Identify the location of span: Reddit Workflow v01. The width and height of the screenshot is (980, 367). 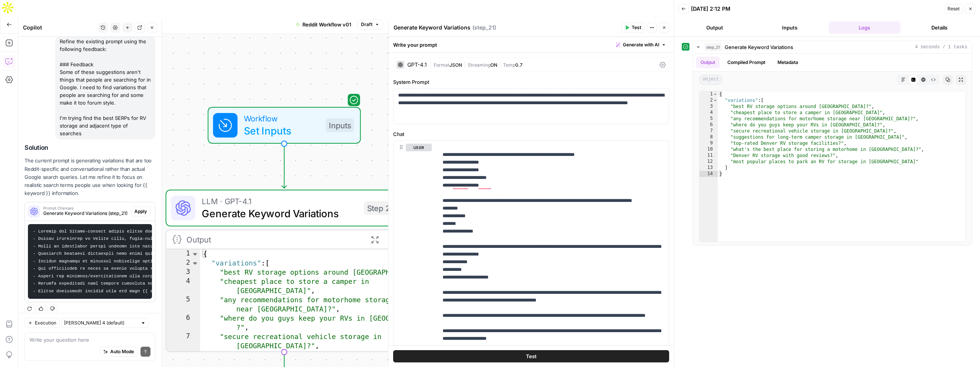
(327, 25).